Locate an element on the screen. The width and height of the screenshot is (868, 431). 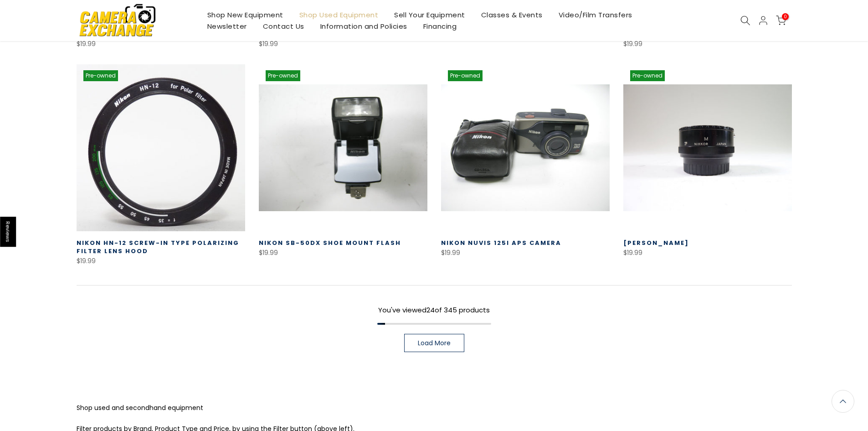
a: Load More is located at coordinates (434, 343).